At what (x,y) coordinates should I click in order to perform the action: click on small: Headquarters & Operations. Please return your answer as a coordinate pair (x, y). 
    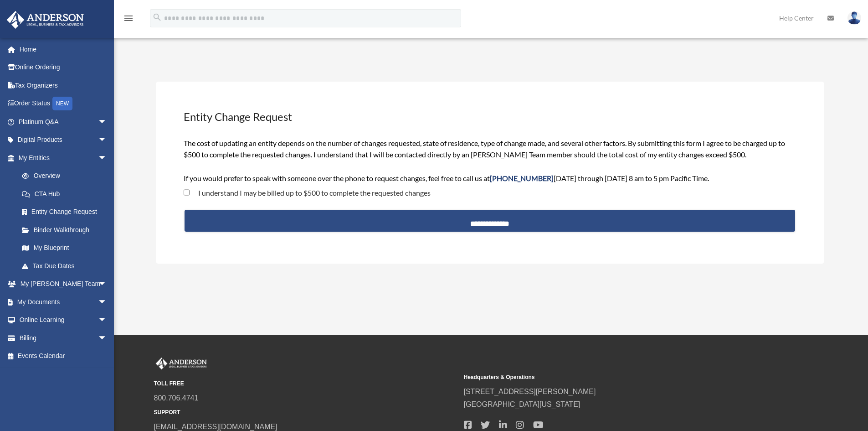
    Looking at the image, I should click on (616, 377).